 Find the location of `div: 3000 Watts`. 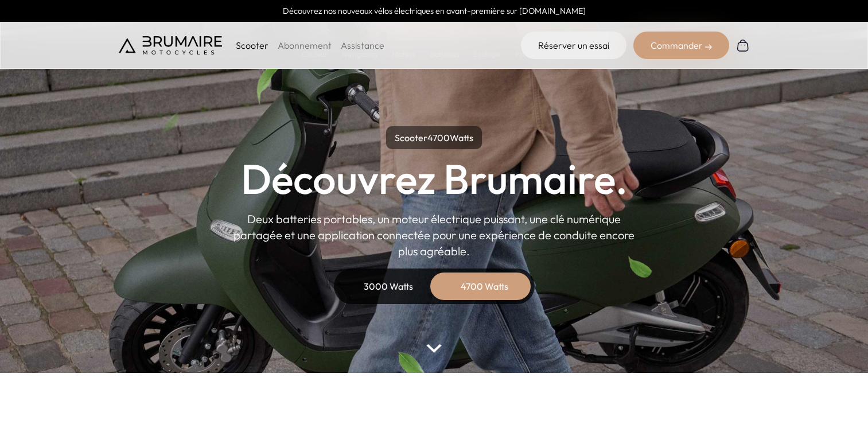

div: 3000 Watts is located at coordinates (388, 286).